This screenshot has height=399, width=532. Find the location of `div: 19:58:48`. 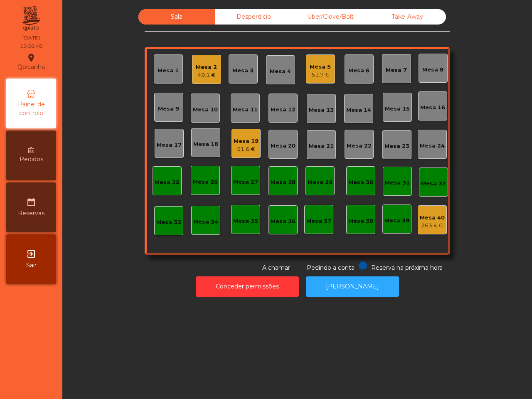

div: 19:58:48 is located at coordinates (31, 46).